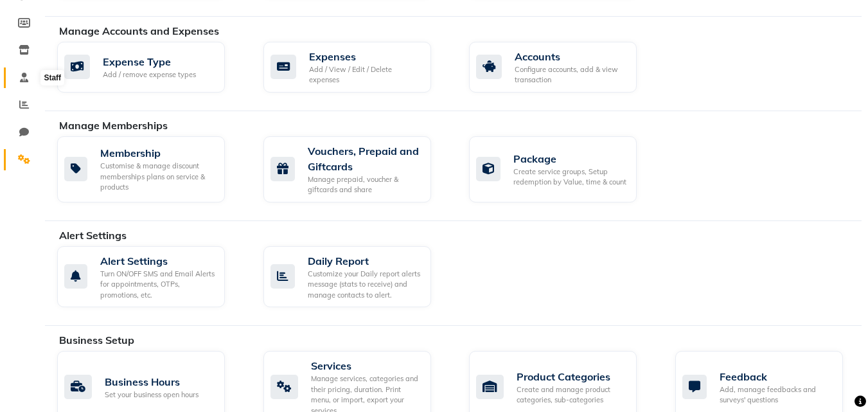  What do you see at coordinates (158, 260) in the screenshot?
I see `div: Alert Settings` at bounding box center [158, 260].